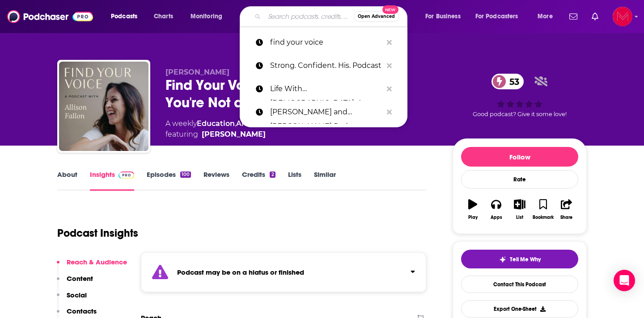  Describe the element at coordinates (324, 181) in the screenshot. I see `a: Similar` at that location.